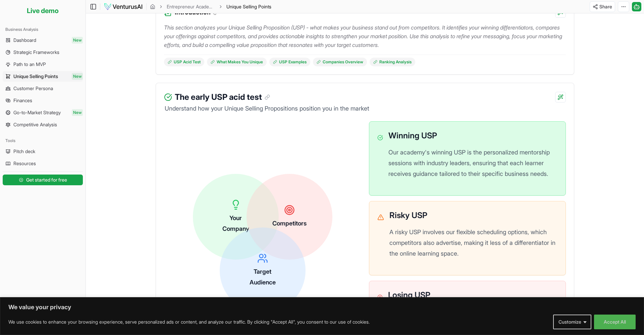 The width and height of the screenshot is (644, 335). What do you see at coordinates (35, 125) in the screenshot?
I see `span: Competitive Analysis` at bounding box center [35, 125].